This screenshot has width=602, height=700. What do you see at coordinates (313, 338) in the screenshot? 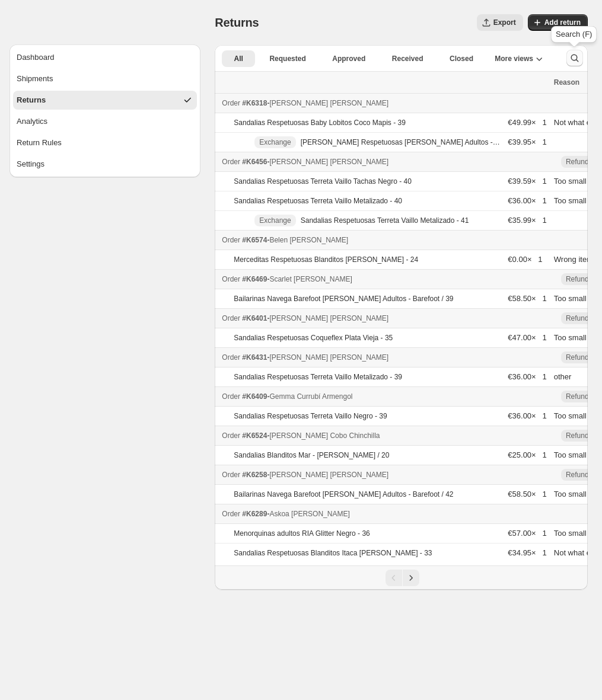
I see `p: Sandalias Respetuosas Coqueflex Plata Vieja - 35` at bounding box center [313, 338].